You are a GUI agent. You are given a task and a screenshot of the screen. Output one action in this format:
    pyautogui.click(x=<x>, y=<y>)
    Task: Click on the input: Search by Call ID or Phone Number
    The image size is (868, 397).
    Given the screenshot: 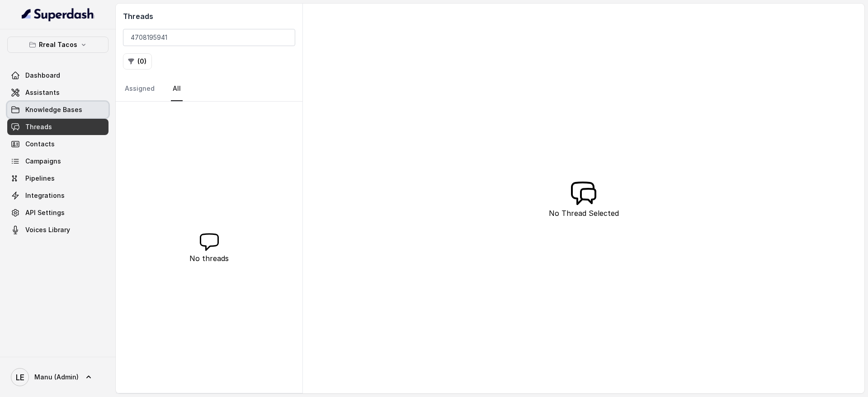 What is the action you would take?
    pyautogui.click(x=209, y=38)
    